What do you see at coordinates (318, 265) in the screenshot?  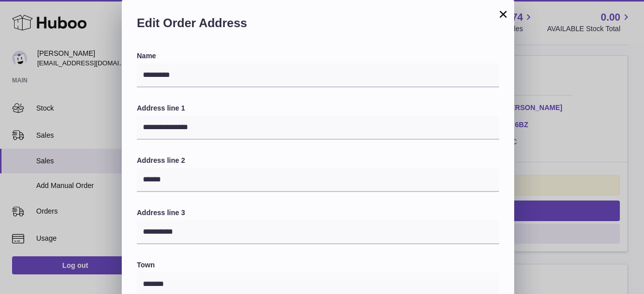 I see `label: Town` at bounding box center [318, 265].